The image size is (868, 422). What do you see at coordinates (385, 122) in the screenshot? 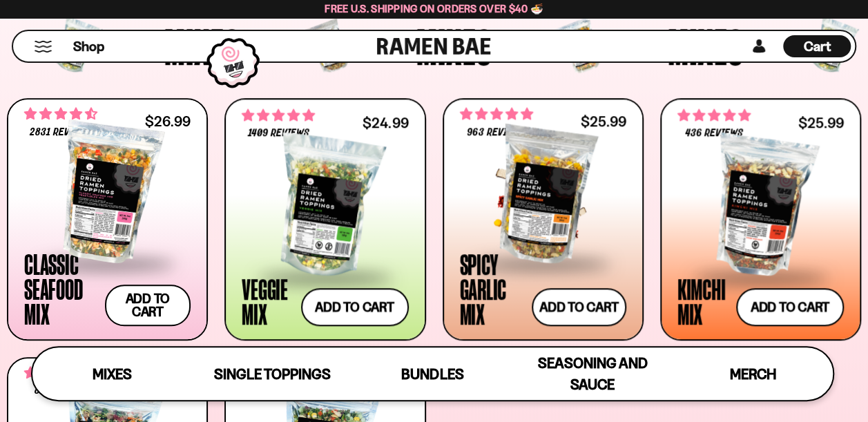
I see `div: $24.99` at bounding box center [385, 122].